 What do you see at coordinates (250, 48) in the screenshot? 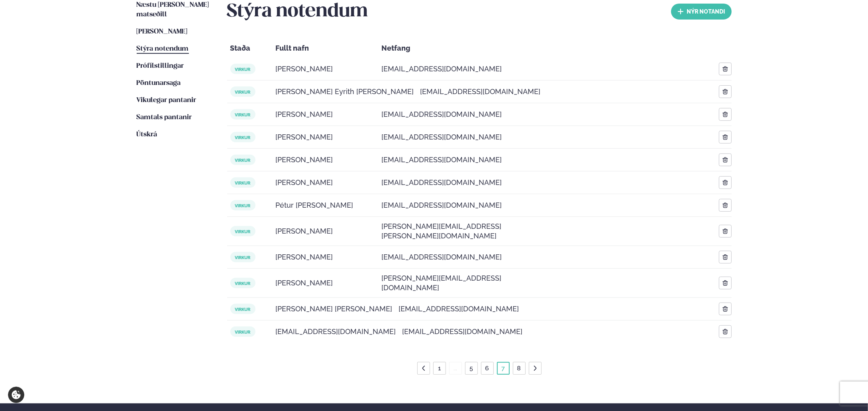
I see `div: Staða` at bounding box center [250, 48].